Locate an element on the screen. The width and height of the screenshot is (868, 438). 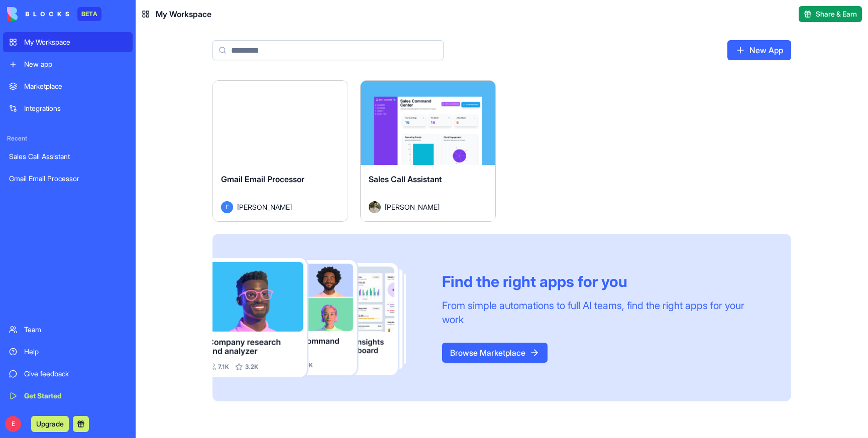
a: New App is located at coordinates (759, 50).